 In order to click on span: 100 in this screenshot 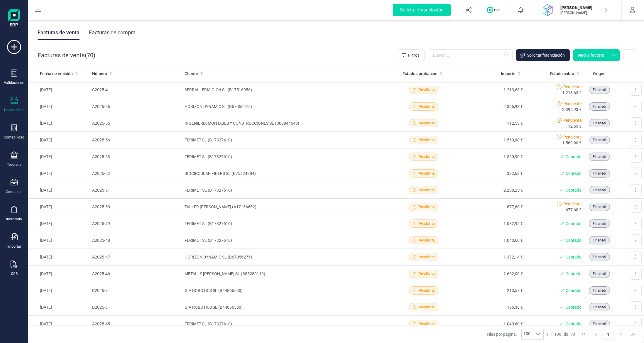, I will do `click(558, 334)`.